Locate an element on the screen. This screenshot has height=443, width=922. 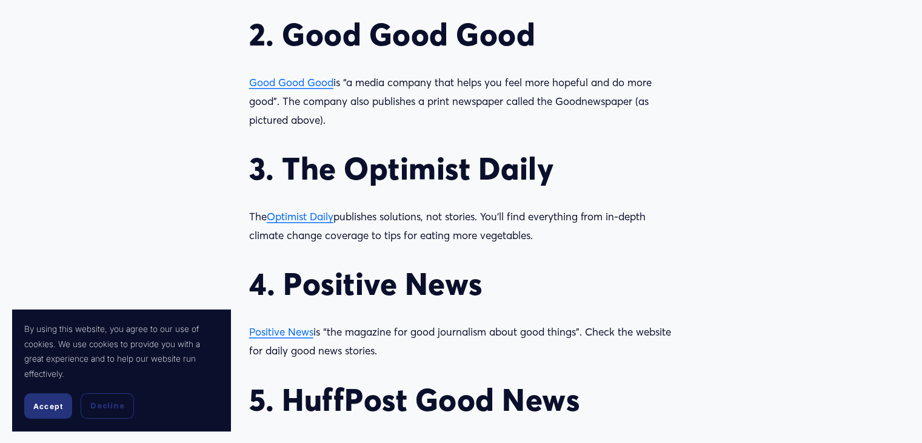
section: Cookie banner is located at coordinates (121, 370).